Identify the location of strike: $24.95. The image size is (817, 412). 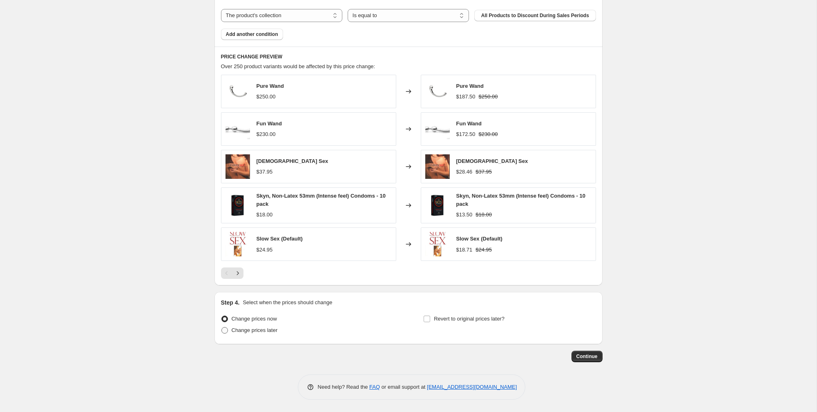
(484, 250).